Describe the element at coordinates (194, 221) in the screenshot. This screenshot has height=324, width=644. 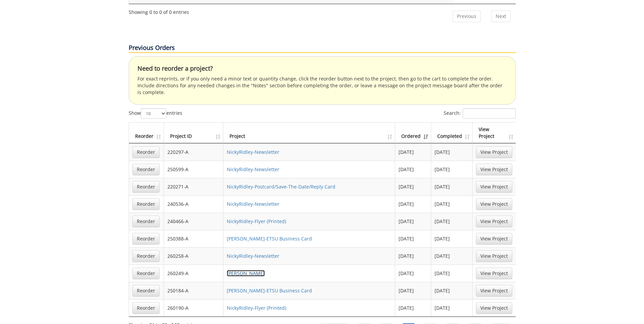
I see `td: 240466-A` at that location.